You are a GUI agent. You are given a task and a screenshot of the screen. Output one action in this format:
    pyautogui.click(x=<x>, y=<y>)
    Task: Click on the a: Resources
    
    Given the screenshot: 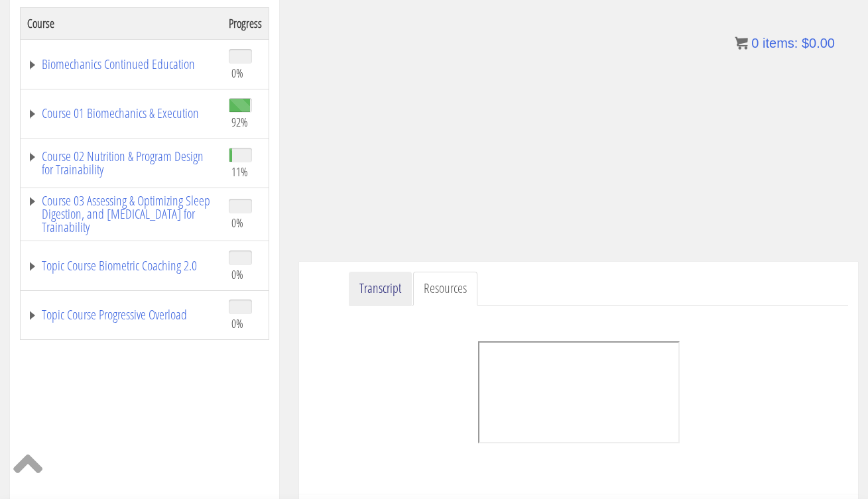 What is the action you would take?
    pyautogui.click(x=445, y=288)
    